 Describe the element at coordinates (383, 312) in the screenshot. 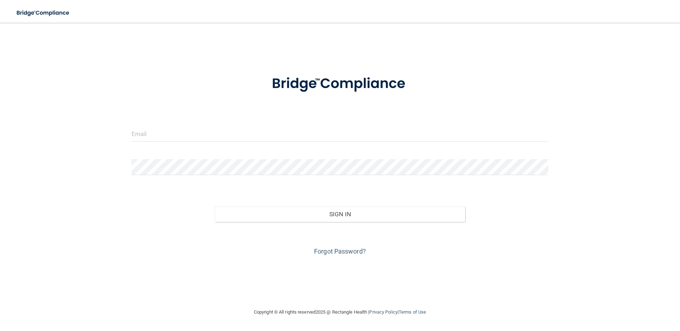

I see `a: Privacy Policy` at that location.